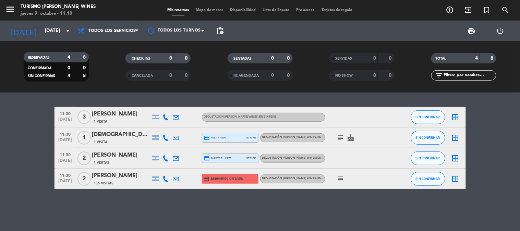  What do you see at coordinates (276, 10) in the screenshot?
I see `span: Lista de Espera` at bounding box center [276, 10].